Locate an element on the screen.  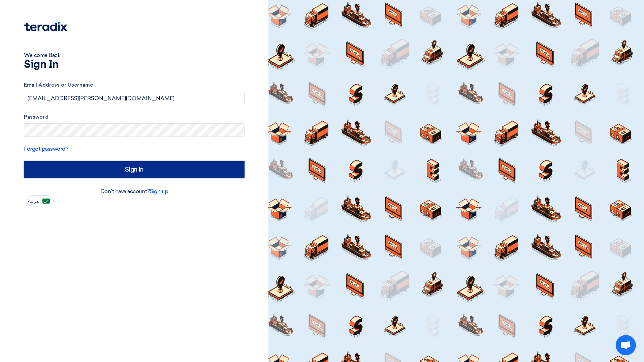
a: Open chat is located at coordinates (626, 345).